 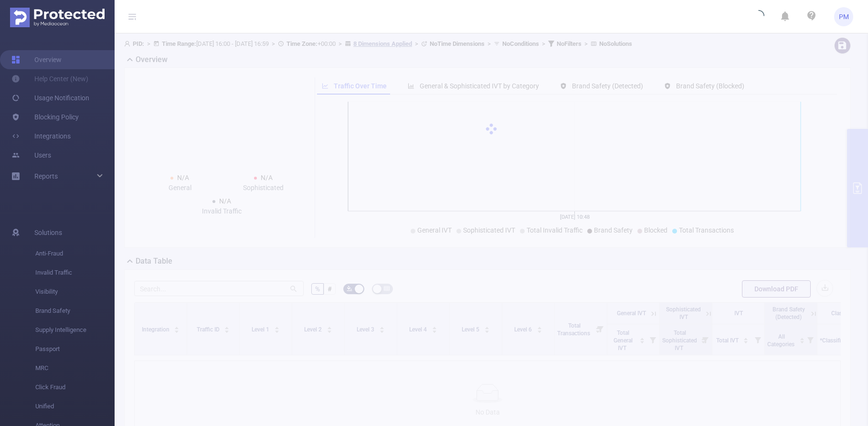 What do you see at coordinates (75, 292) in the screenshot?
I see `span: Visibility` at bounding box center [75, 292].